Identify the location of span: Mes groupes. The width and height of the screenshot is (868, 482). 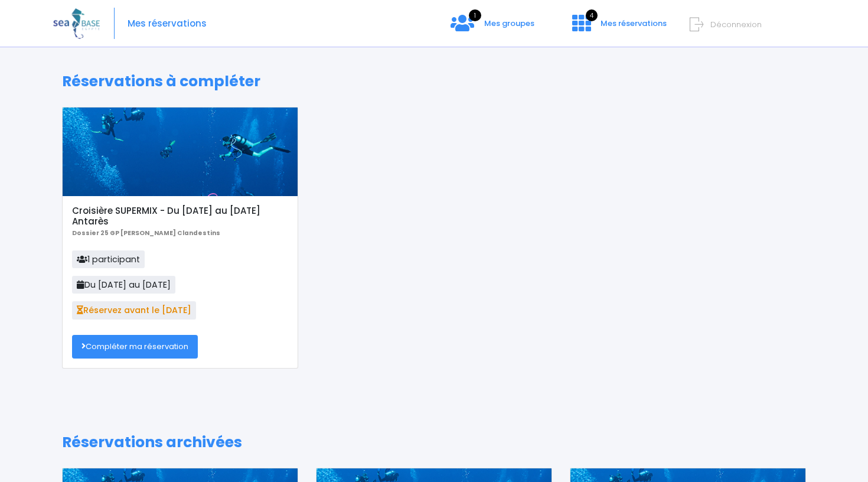
(509, 23).